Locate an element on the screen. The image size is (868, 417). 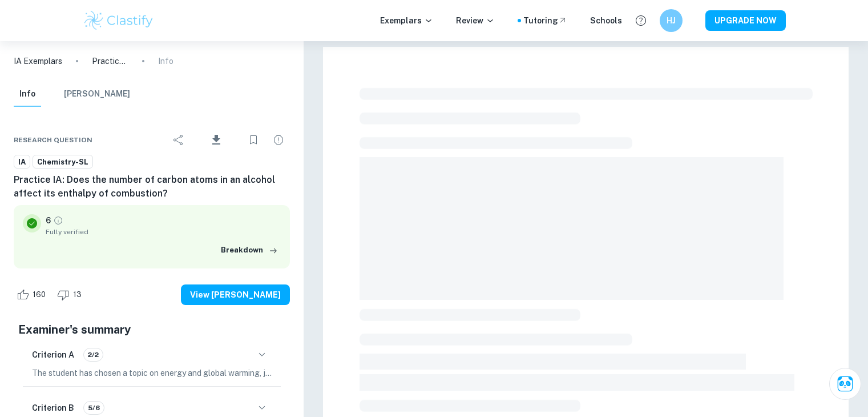
p: Exemplars is located at coordinates (407, 20).